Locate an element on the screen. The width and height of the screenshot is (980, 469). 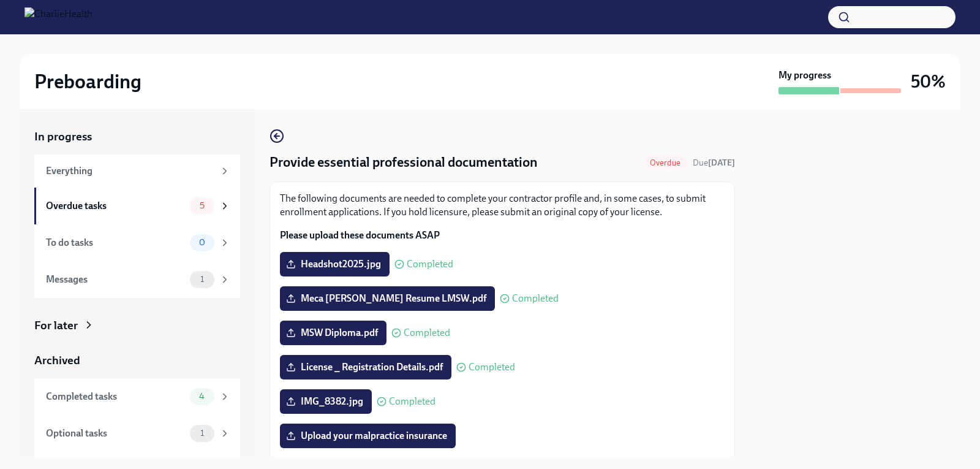
span: License _ Registration Details.pdf is located at coordinates (366, 367).